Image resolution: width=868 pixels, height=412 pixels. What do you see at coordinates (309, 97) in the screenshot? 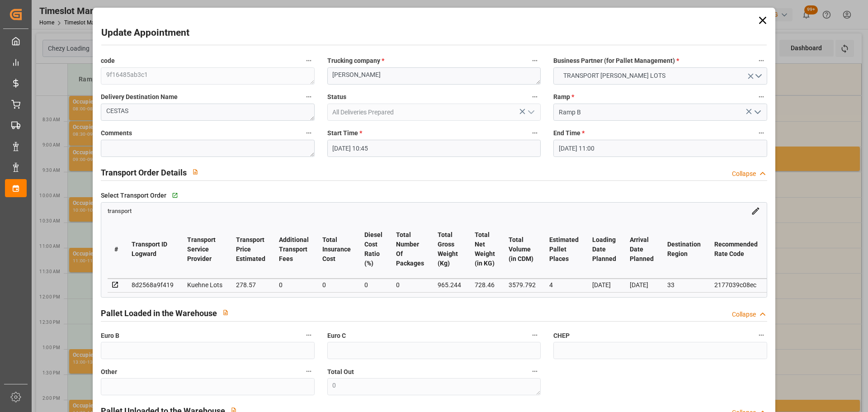
I see `button: Delivery Destination Name` at bounding box center [309, 97].